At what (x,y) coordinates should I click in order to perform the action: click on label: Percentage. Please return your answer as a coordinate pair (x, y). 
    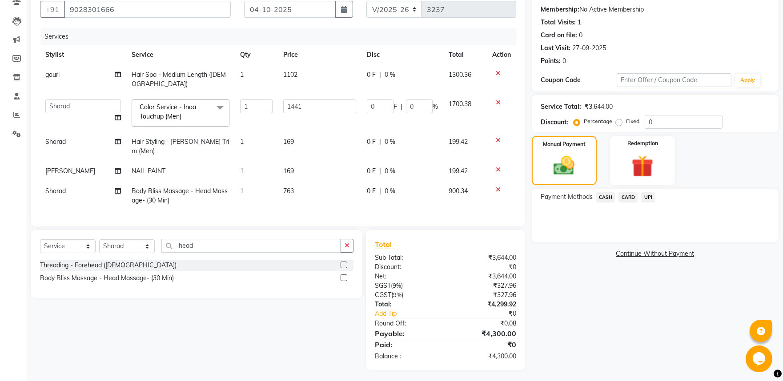
    Looking at the image, I should click on (598, 121).